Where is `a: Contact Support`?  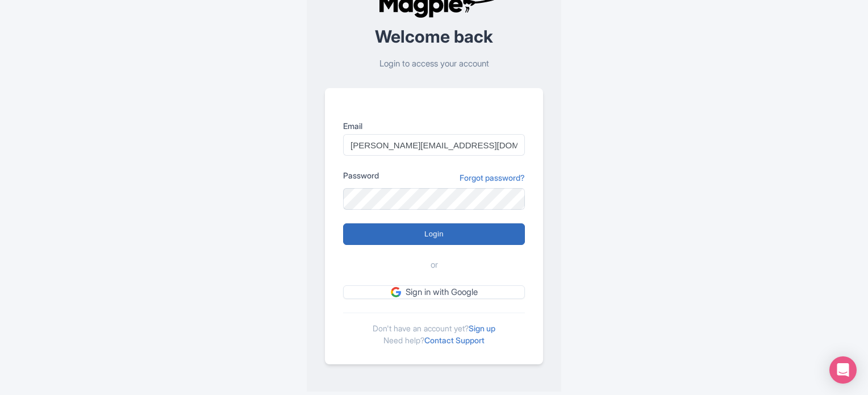
a: Contact Support is located at coordinates (455, 339).